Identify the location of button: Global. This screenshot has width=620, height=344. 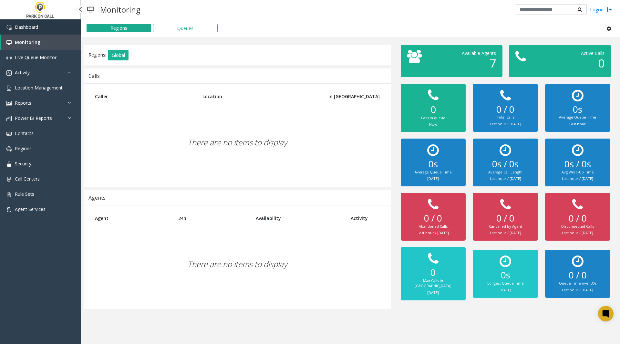
(118, 55).